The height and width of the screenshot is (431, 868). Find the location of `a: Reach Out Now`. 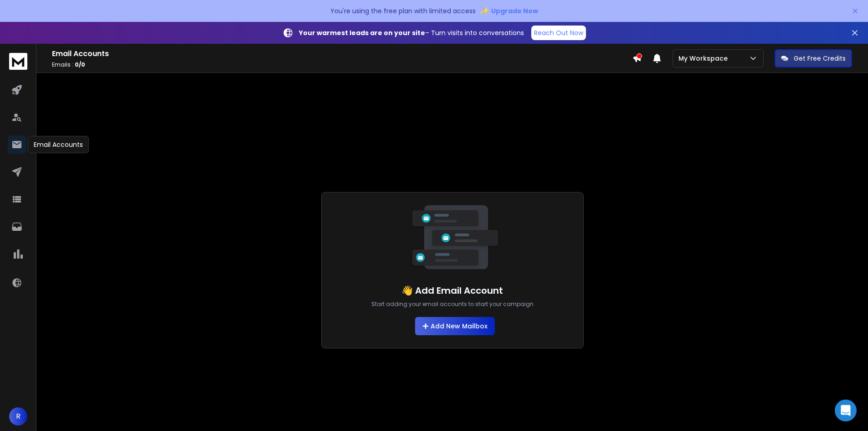

a: Reach Out Now is located at coordinates (558, 33).